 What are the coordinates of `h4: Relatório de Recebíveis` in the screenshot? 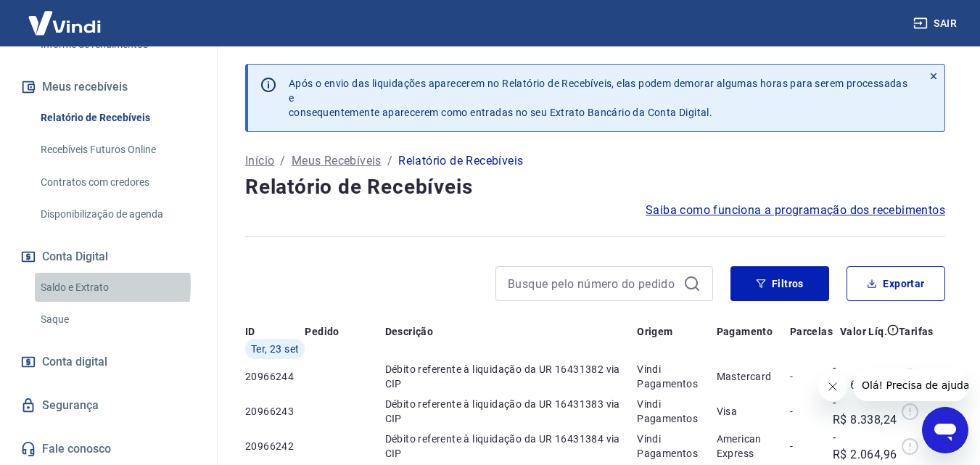 It's located at (595, 188).